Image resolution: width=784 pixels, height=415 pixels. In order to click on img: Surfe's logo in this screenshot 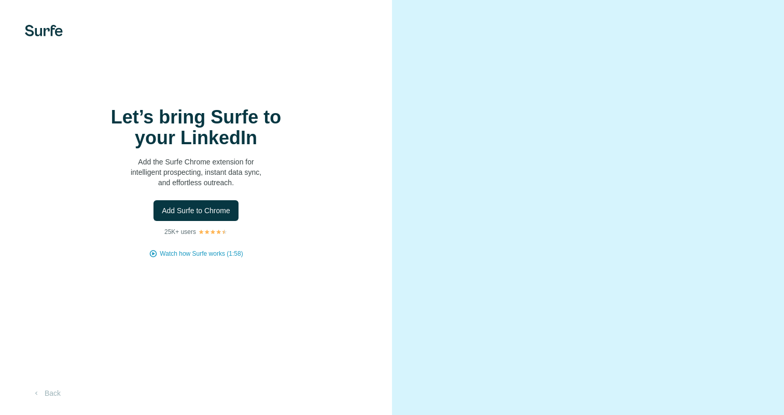, I will do `click(44, 31)`.